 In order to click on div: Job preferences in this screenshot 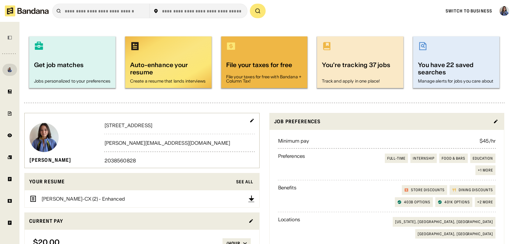, I will do `click(382, 122)`.